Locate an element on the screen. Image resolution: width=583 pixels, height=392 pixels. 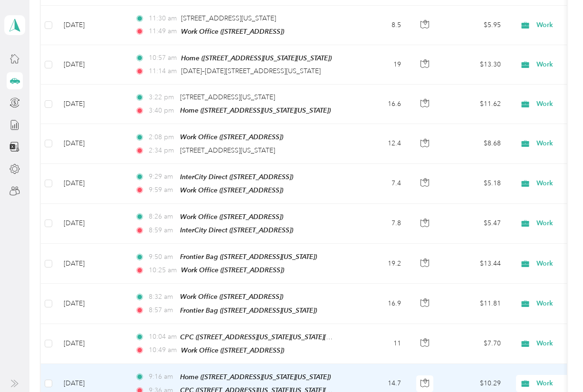
td: 19.2 is located at coordinates (377, 264).